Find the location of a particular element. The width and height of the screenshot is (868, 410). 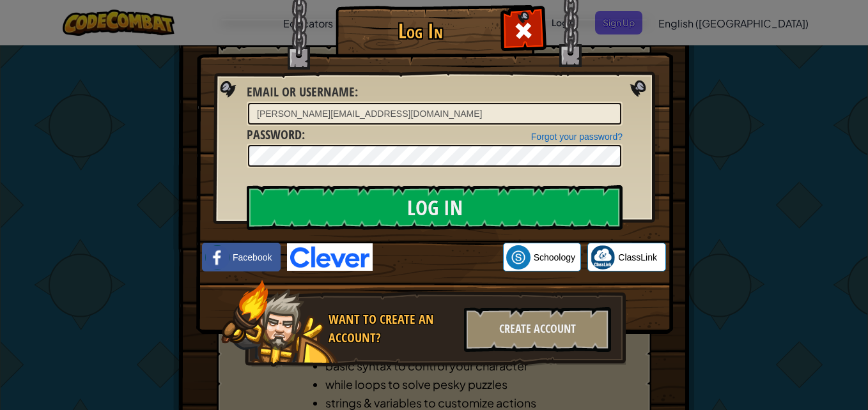

img: clever-logo-blue.png is located at coordinates (330, 257).